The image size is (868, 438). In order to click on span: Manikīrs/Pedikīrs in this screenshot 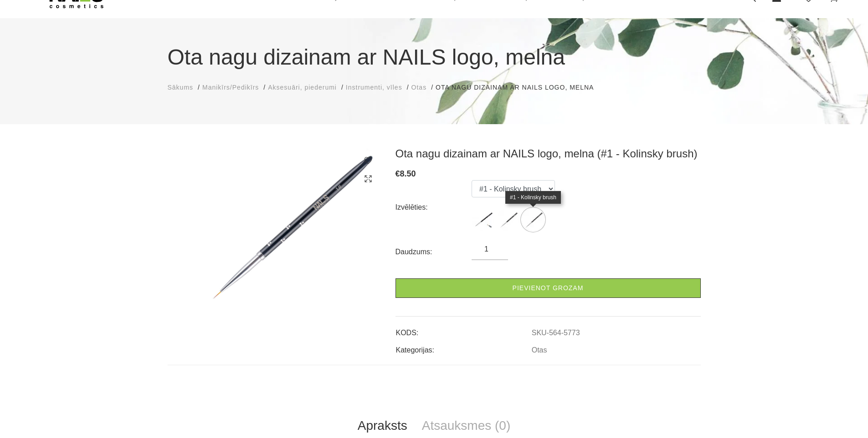, I will do `click(231, 87)`.